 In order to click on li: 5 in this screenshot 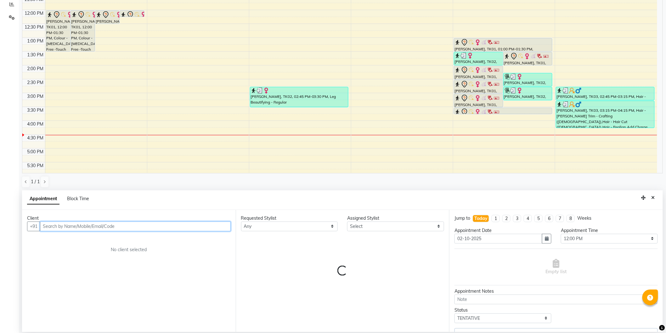, I will do `click(538, 218)`.